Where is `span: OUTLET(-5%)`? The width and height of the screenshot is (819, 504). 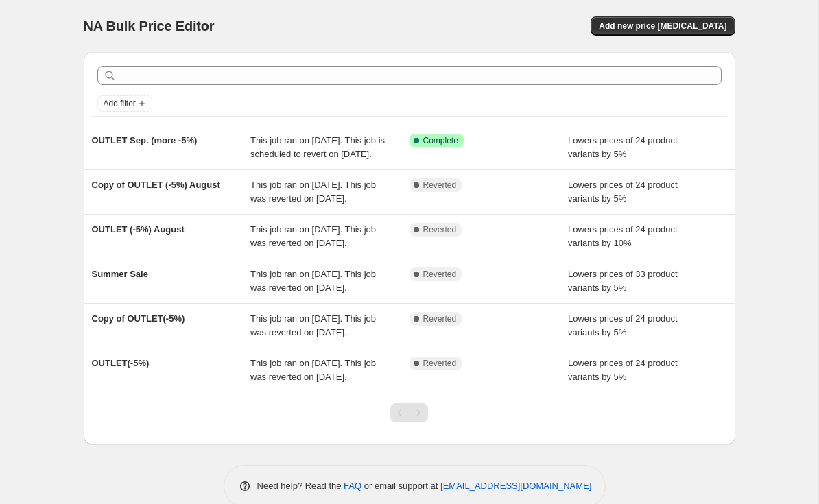 span: OUTLET(-5%) is located at coordinates (121, 362).